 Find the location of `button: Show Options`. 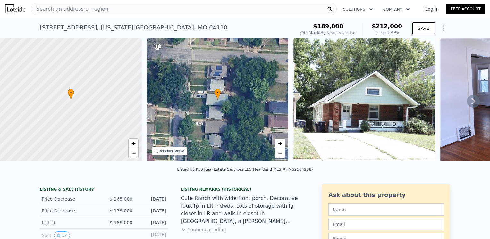

button: Show Options is located at coordinates (444, 28).